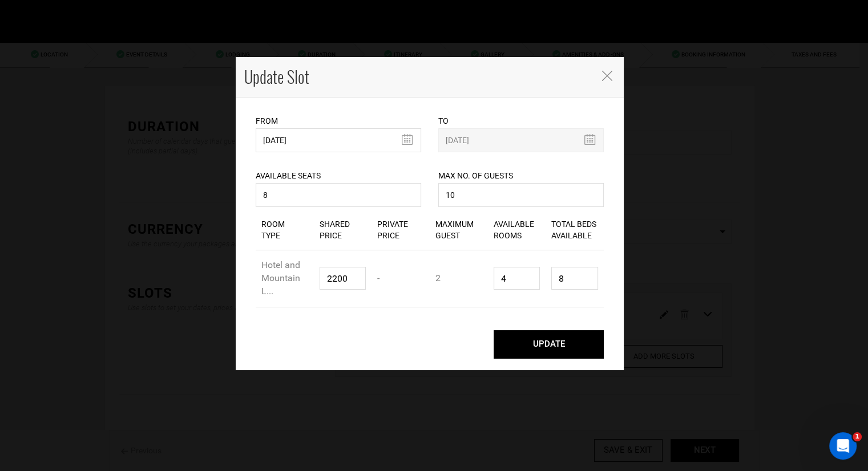  What do you see at coordinates (444, 121) in the screenshot?
I see `label: To` at bounding box center [444, 121].